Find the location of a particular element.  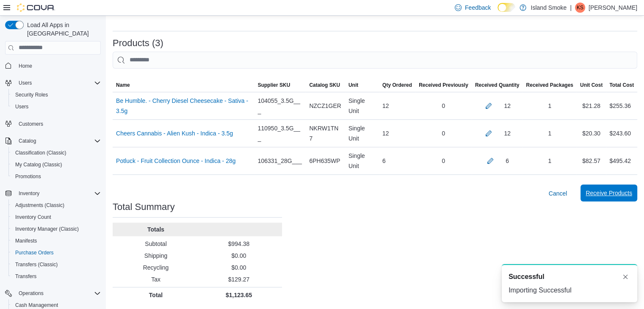

span: NZCZ1GER is located at coordinates (325, 106).